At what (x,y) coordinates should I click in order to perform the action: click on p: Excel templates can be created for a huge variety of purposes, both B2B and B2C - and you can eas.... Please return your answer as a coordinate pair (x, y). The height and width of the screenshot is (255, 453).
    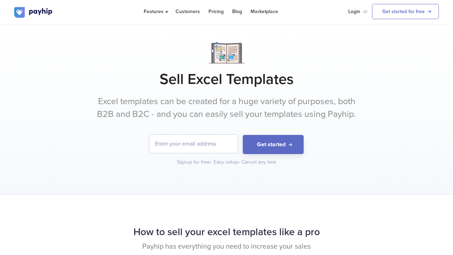
    Looking at the image, I should click on (227, 108).